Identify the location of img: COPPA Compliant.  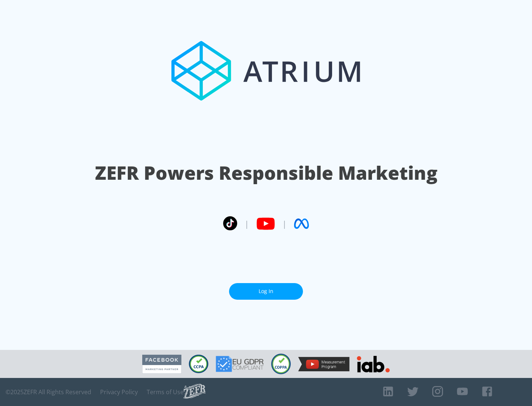
(281, 364).